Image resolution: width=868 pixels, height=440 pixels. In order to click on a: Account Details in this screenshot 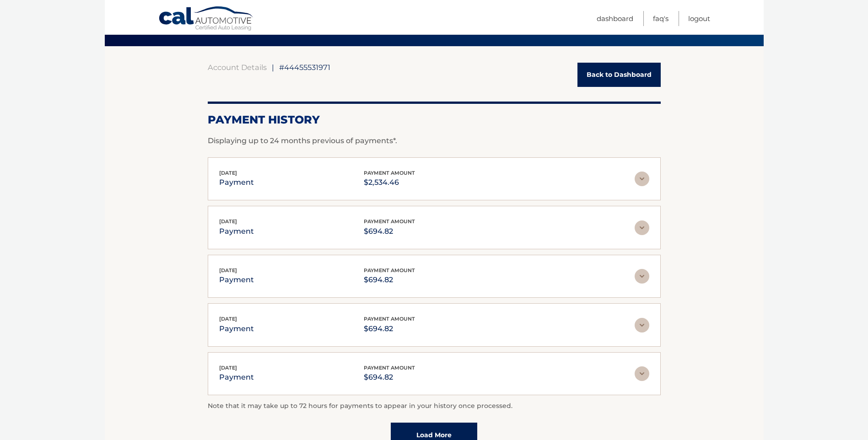, I will do `click(237, 67)`.